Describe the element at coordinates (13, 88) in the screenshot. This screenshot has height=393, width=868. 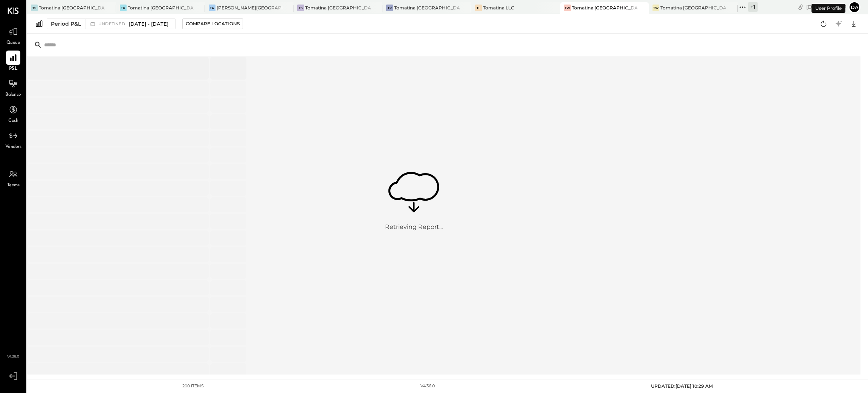
I see `a: Balance` at that location.